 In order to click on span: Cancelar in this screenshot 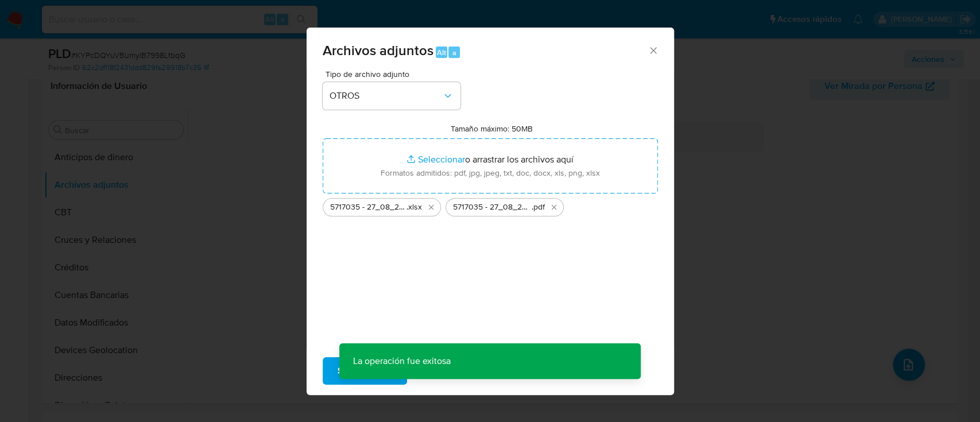, I will do `click(445, 371)`.